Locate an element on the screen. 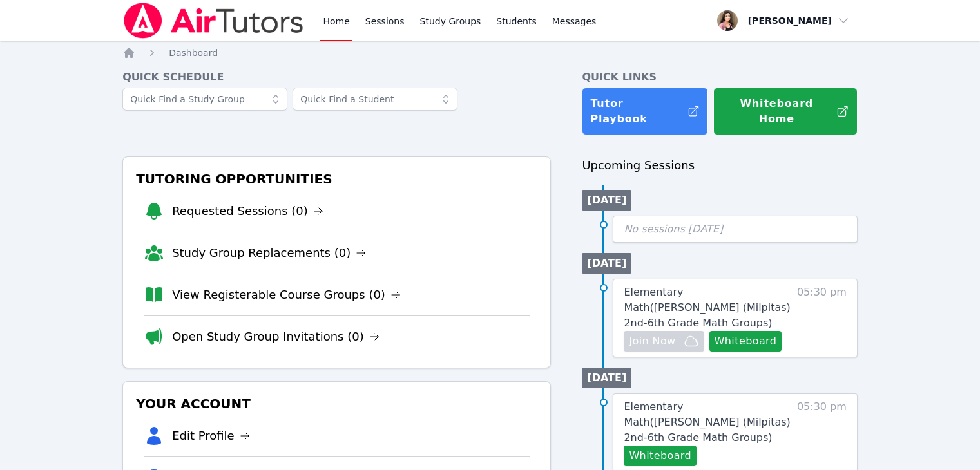 The height and width of the screenshot is (470, 980). h4: Quick Schedule is located at coordinates (336, 77).